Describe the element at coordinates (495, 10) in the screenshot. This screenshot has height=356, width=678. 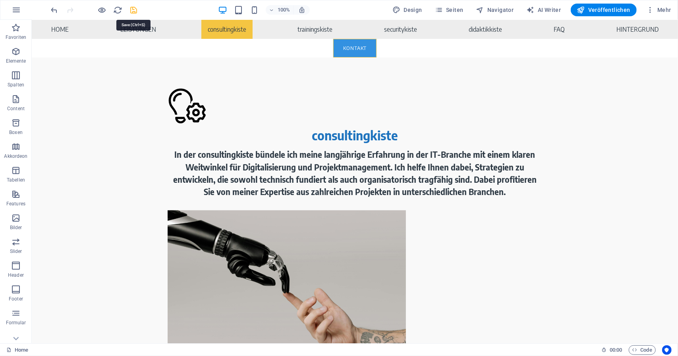
I see `span: Navigator` at that location.